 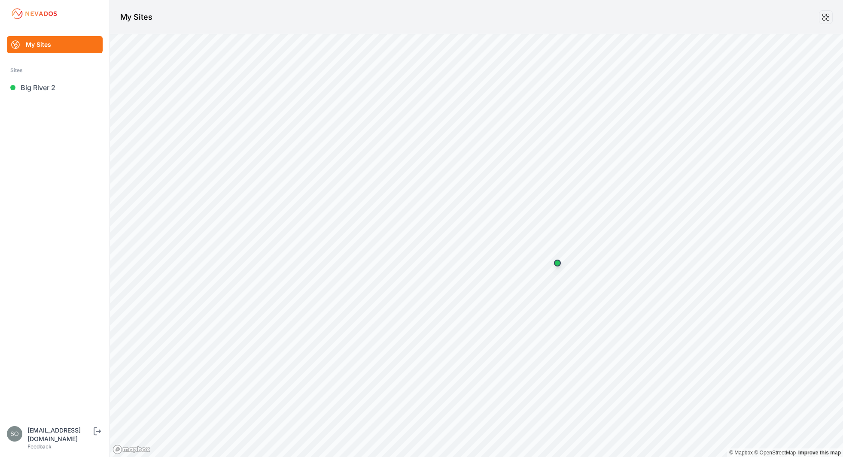 I want to click on div: Map marker, so click(x=557, y=263).